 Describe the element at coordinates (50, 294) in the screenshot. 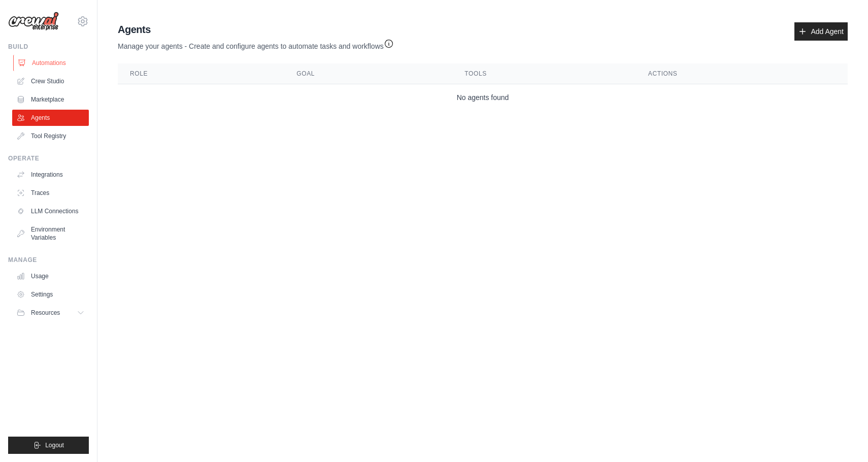

I see `a: Settings` at that location.